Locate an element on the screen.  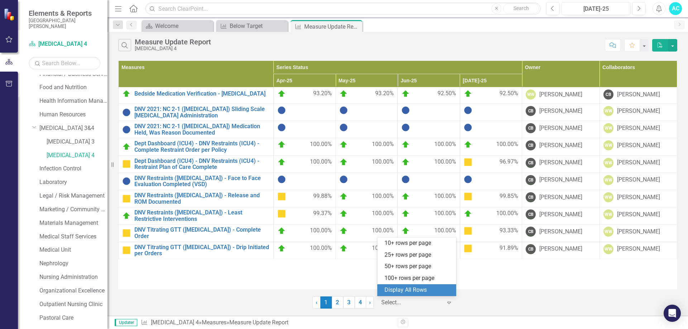
input: Search Below... is located at coordinates (64, 63).